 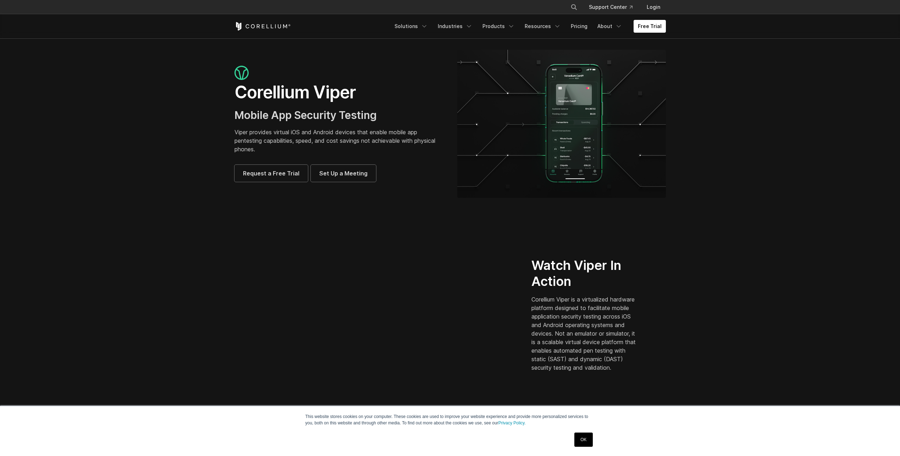 I want to click on h1: Corellium Viper, so click(x=339, y=92).